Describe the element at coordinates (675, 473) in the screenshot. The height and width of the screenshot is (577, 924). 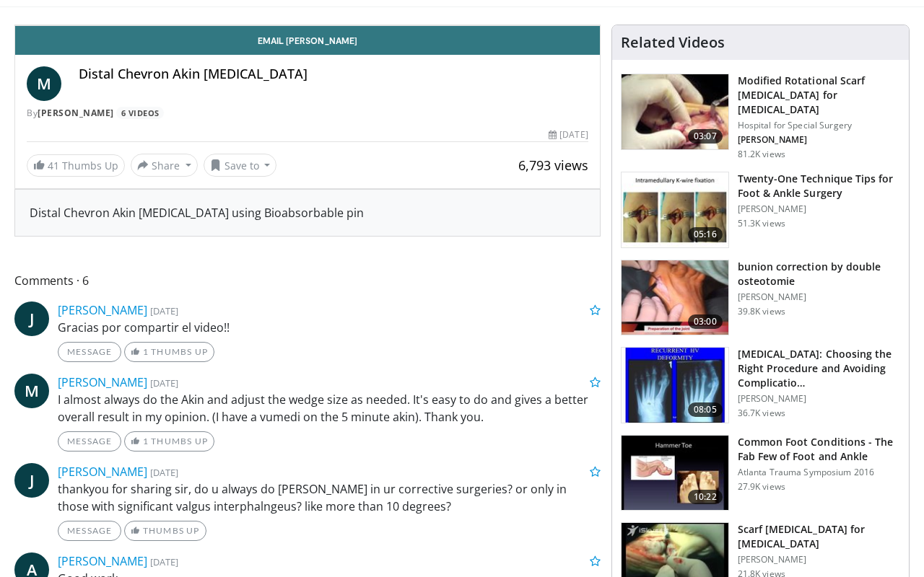
I see `img: 4559c471-f09d-4bda-8b3b-c296350a5489.150x105_q85_crop-smart_upscale.jpg` at that location.